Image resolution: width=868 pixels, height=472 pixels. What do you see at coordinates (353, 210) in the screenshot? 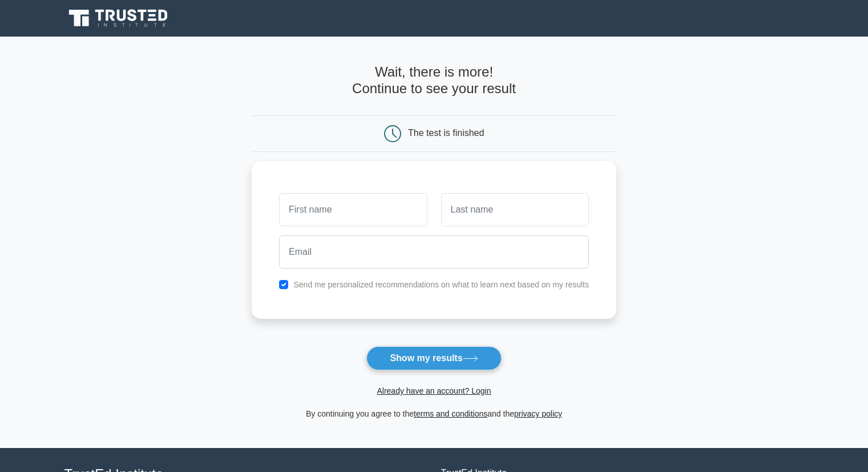
I see `input: First name` at bounding box center [353, 210].